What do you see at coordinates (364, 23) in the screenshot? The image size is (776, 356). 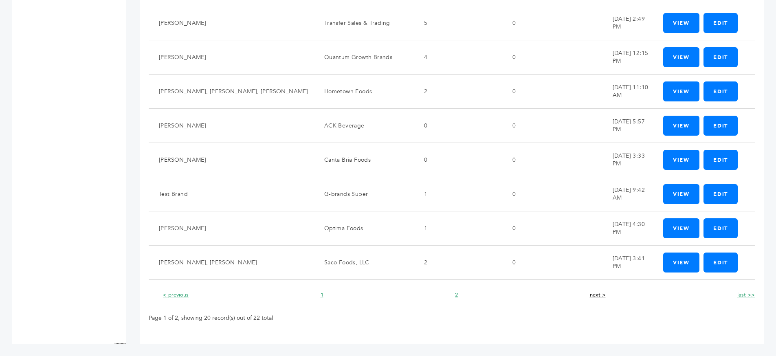 I see `td: Transfer Sales & Trading` at bounding box center [364, 23].